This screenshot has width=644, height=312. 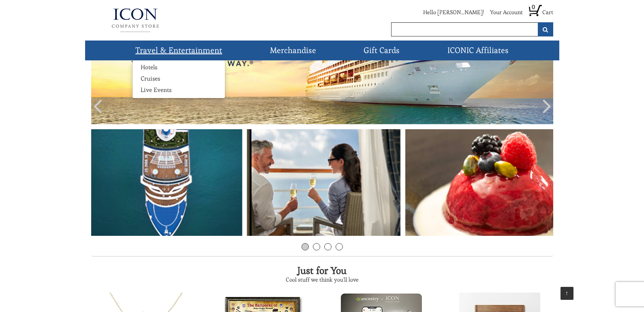 What do you see at coordinates (156, 90) in the screenshot?
I see `a: Live Events` at bounding box center [156, 90].